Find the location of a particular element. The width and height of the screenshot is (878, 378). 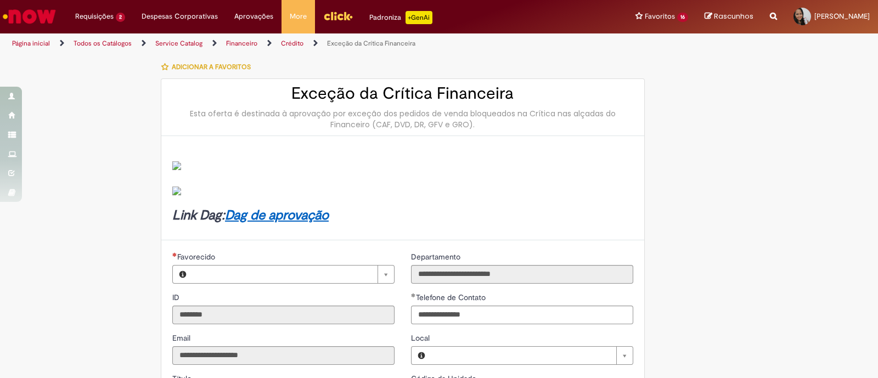

input: ID is located at coordinates (283, 315).